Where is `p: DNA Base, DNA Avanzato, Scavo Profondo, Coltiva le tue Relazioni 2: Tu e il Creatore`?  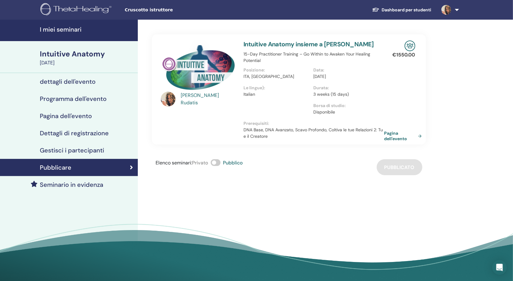
p: DNA Base, DNA Avanzato, Scavo Profondo, Coltiva le tue Relazioni 2: Tu e il Creatore is located at coordinates (313, 133).